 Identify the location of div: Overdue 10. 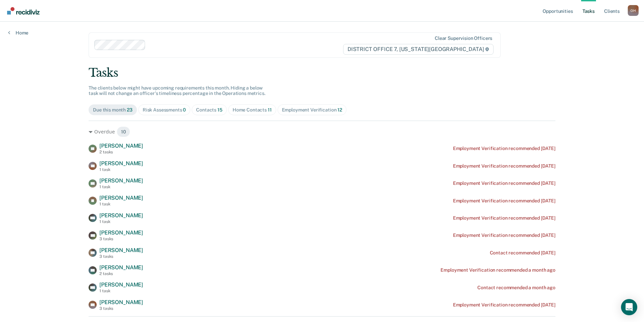
(322, 132).